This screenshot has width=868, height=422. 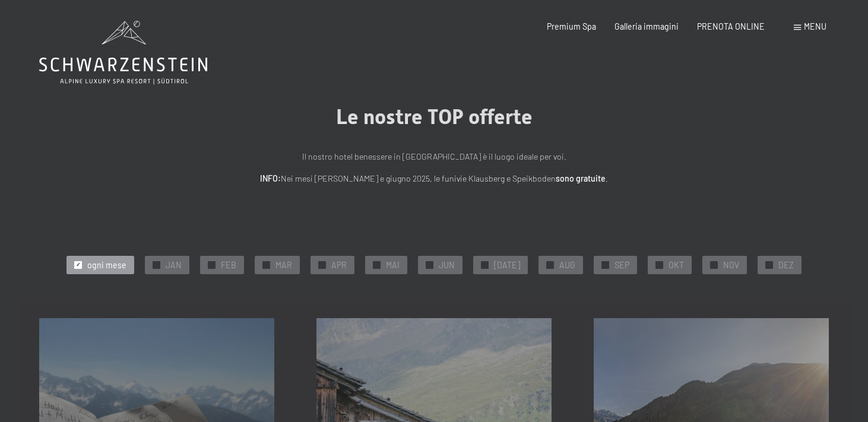 What do you see at coordinates (731, 265) in the screenshot?
I see `span: NOV` at bounding box center [731, 265].